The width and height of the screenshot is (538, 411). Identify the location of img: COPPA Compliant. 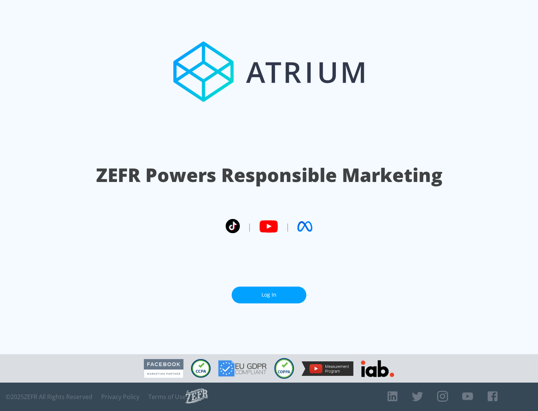
(284, 368).